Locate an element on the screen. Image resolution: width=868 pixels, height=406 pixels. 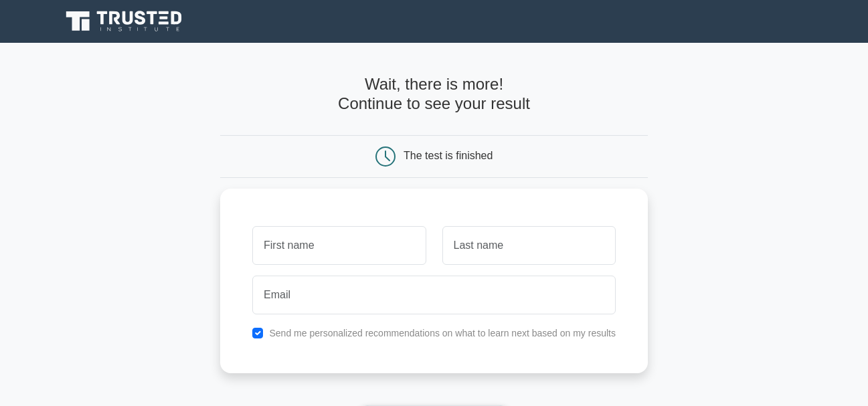
label: Send me personalized recommendations on what to learn next based on my results is located at coordinates (442, 333).